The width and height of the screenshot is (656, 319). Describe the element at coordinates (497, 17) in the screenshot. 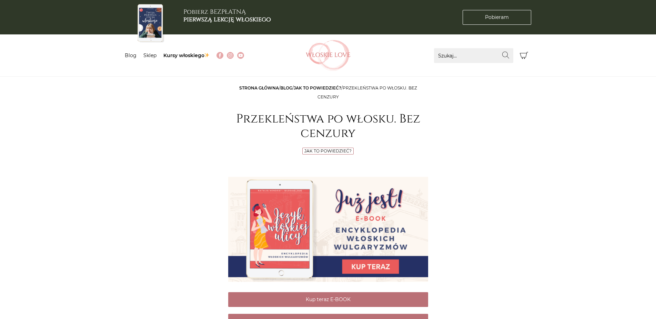

I see `span: Pobieram` at that location.